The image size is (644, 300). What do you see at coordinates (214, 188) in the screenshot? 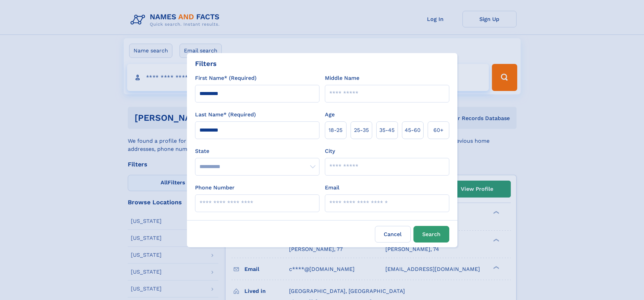
I see `label: Phone Number` at bounding box center [214, 188].